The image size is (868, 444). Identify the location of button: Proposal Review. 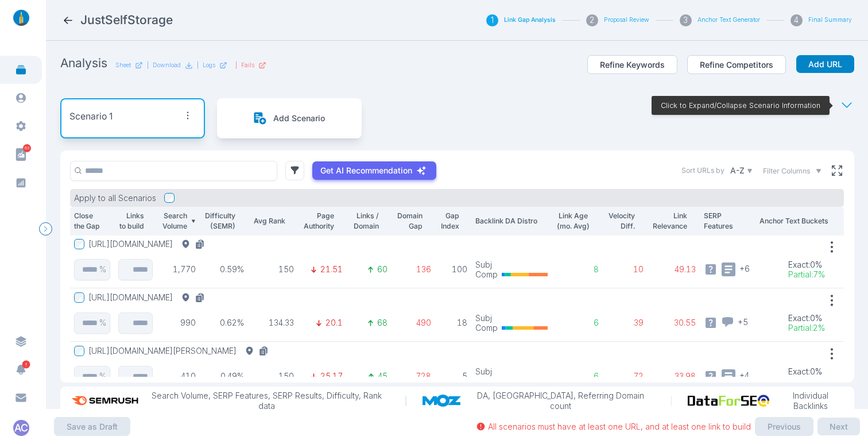
(626, 20).